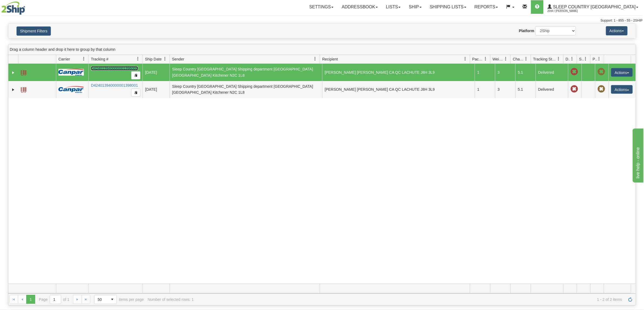  What do you see at coordinates (138, 59) in the screenshot?
I see `a: Tracking # filter column settings` at bounding box center [138, 59].